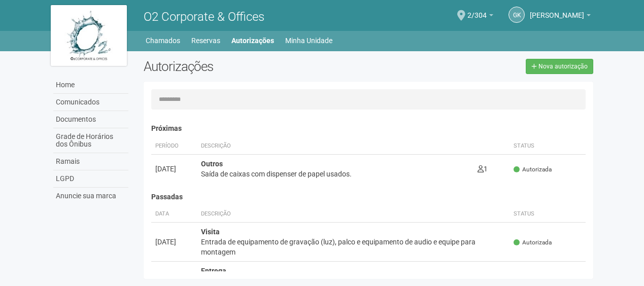 The image size is (644, 286). Describe the element at coordinates (335, 174) in the screenshot. I see `div: Saída de caixas com dispenser de papel usados.` at that location.